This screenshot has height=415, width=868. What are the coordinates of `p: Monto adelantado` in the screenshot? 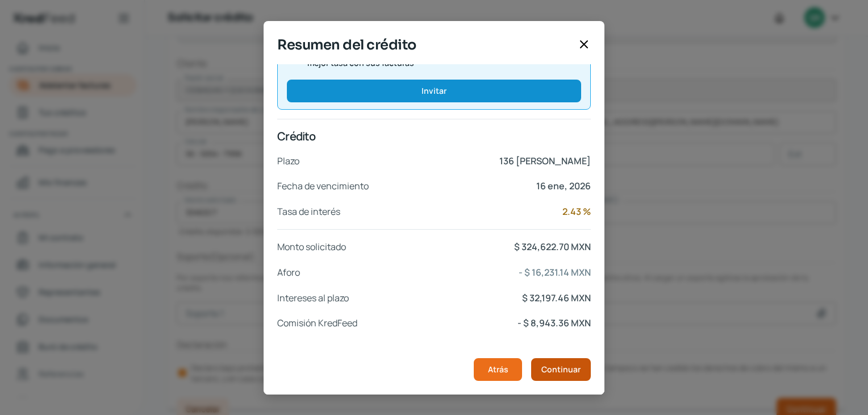 It's located at (314, 348).